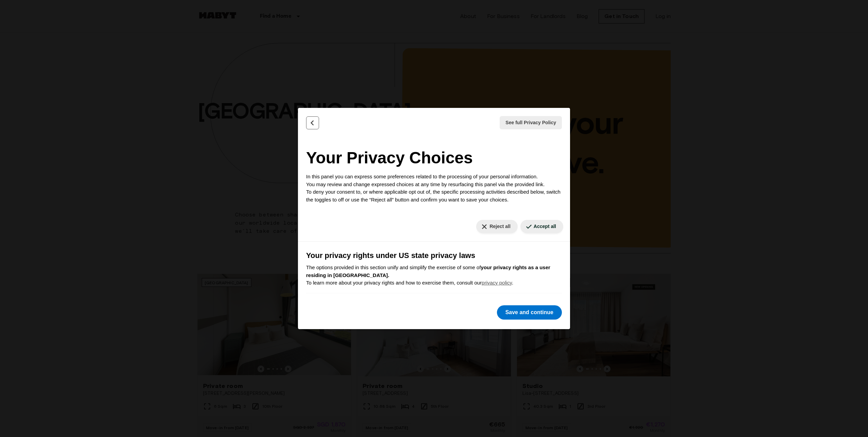  Describe the element at coordinates (496, 227) in the screenshot. I see `button: Reject all` at that location.